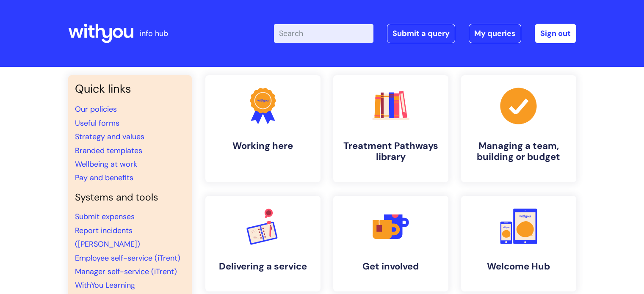 The image size is (644, 294). What do you see at coordinates (391, 244) in the screenshot?
I see `a: Get involved` at bounding box center [391, 244].